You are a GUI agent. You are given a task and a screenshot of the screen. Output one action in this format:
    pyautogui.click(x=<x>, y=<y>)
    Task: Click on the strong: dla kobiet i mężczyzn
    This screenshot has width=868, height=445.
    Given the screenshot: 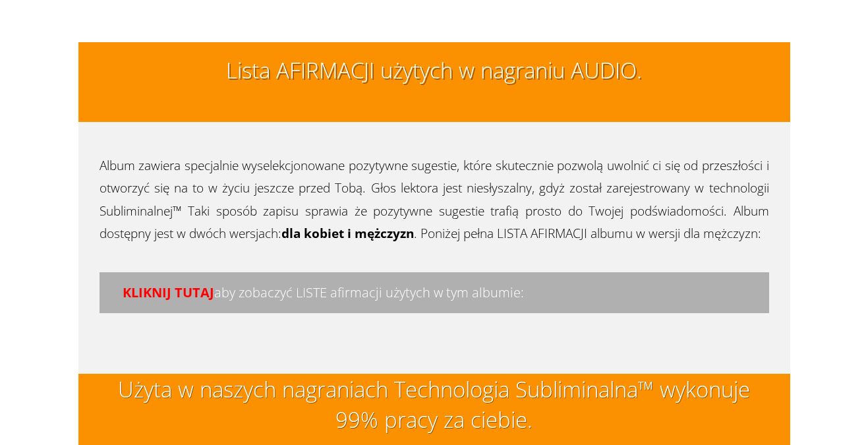 What is the action you would take?
    pyautogui.click(x=348, y=233)
    